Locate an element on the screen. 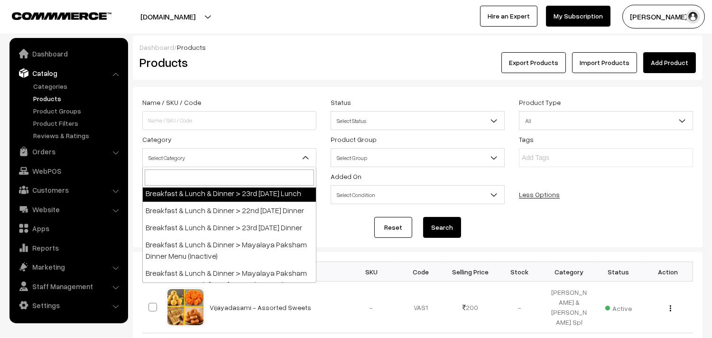 The height and width of the screenshot is (338, 712). img: COMMMERCE is located at coordinates (62, 16).